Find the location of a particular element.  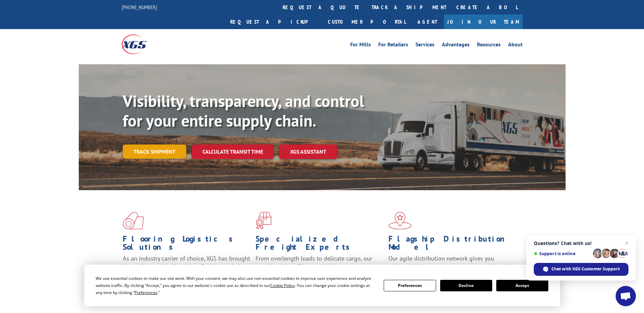

b: Visibility, transparency, and control for your entire supply chain. is located at coordinates (243, 111).